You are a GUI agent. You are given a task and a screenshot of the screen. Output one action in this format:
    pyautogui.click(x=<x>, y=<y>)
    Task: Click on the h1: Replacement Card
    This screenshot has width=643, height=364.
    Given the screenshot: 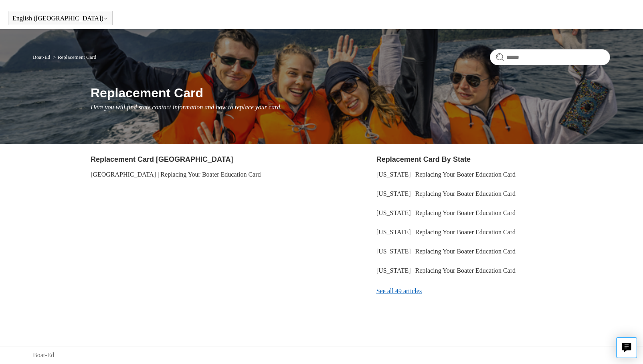 What is the action you would take?
    pyautogui.click(x=350, y=93)
    